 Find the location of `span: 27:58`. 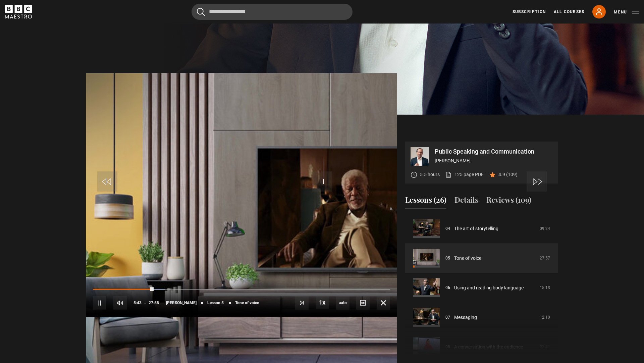

span: 27:58 is located at coordinates (153, 303).